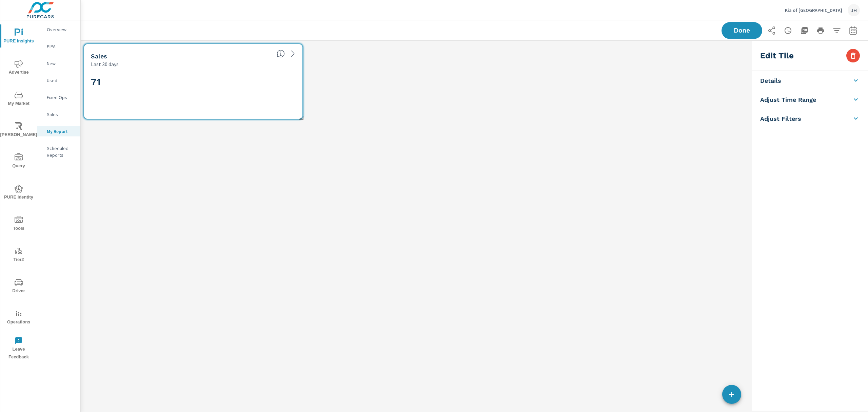  Describe the element at coordinates (837, 30) in the screenshot. I see `button: Apply Filters` at that location.